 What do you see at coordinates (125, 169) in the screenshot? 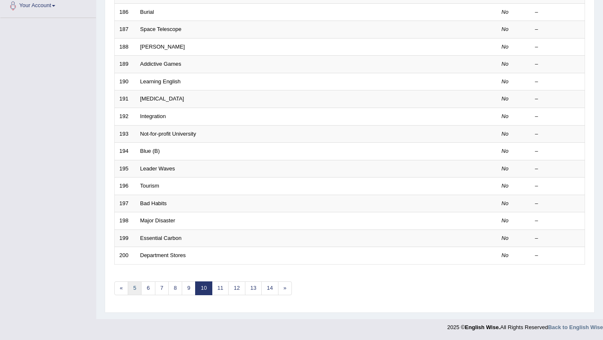
I see `td: 195` at bounding box center [125, 169].